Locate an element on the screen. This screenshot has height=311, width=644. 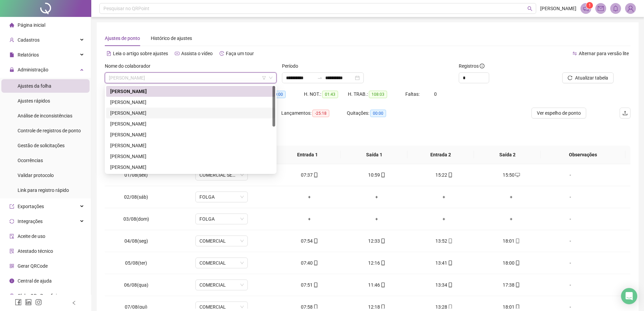
span: reload is located at coordinates (570, 78).